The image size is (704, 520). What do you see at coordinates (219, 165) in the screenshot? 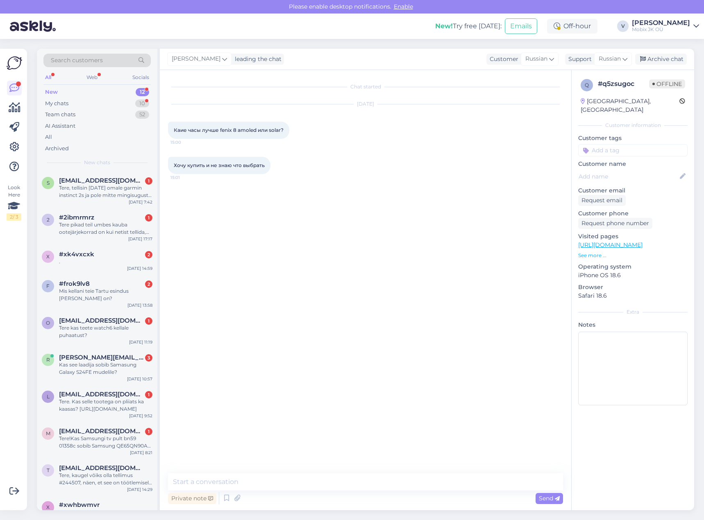
I see `span: Хочу купить и не знаю что выбрать` at bounding box center [219, 165].